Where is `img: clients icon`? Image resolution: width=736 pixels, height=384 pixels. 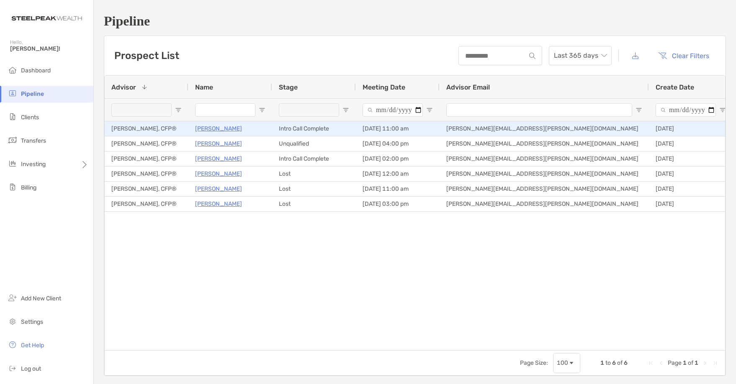 img: clients icon is located at coordinates (13, 117).